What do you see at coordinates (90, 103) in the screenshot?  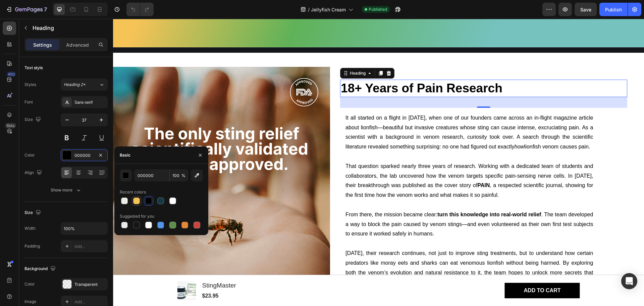 I see `div: Sans-serif` at bounding box center [90, 103].